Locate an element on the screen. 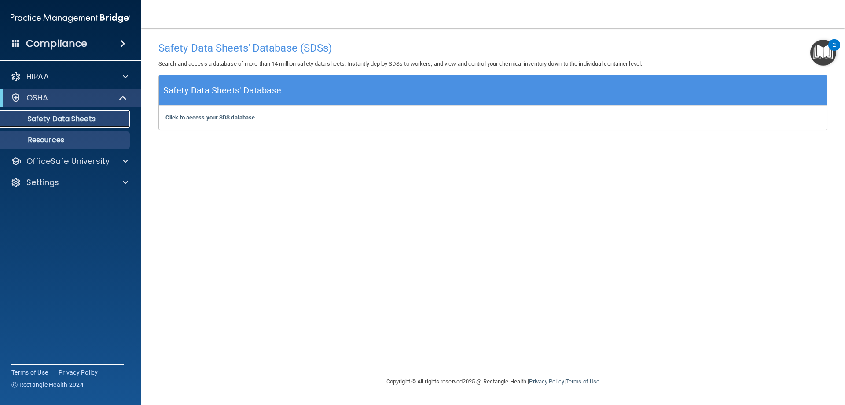  h5: Safety Data Sheets' Database is located at coordinates (222, 90).